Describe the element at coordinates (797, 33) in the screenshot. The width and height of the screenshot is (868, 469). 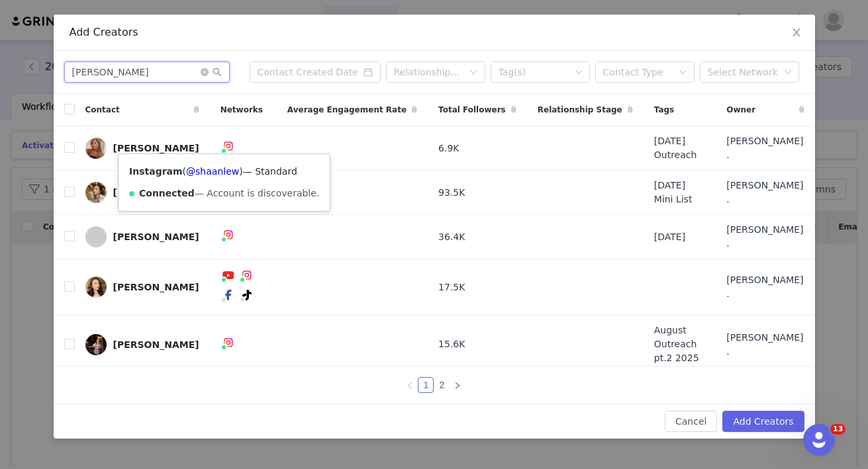
I see `button: Close` at that location.